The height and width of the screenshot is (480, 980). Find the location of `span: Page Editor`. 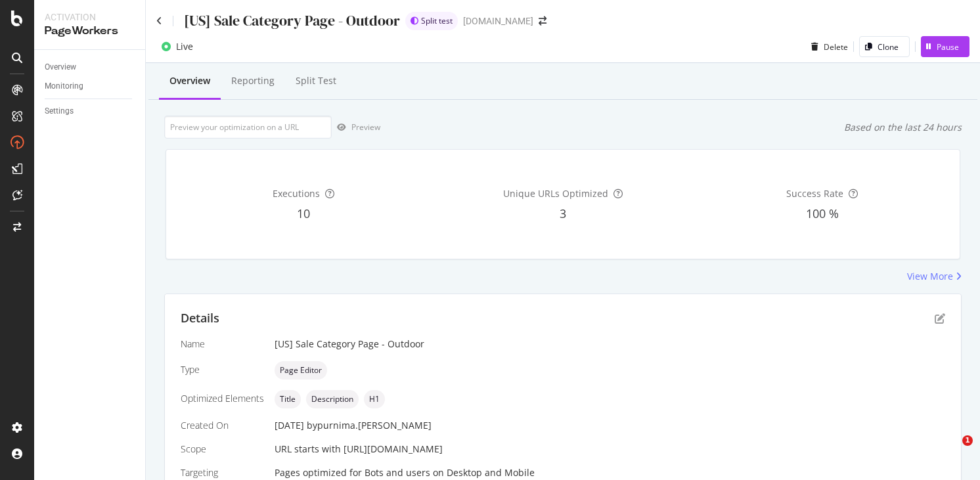

span: Page Editor is located at coordinates (301, 370).